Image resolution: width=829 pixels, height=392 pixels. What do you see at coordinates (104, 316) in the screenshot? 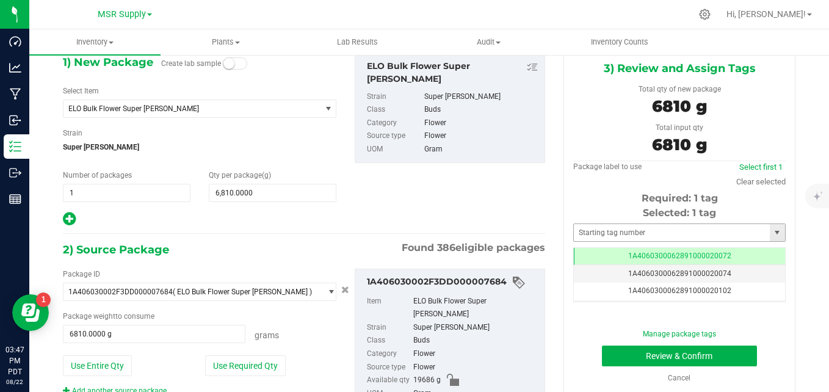
I see `span: weight` at bounding box center [104, 316].